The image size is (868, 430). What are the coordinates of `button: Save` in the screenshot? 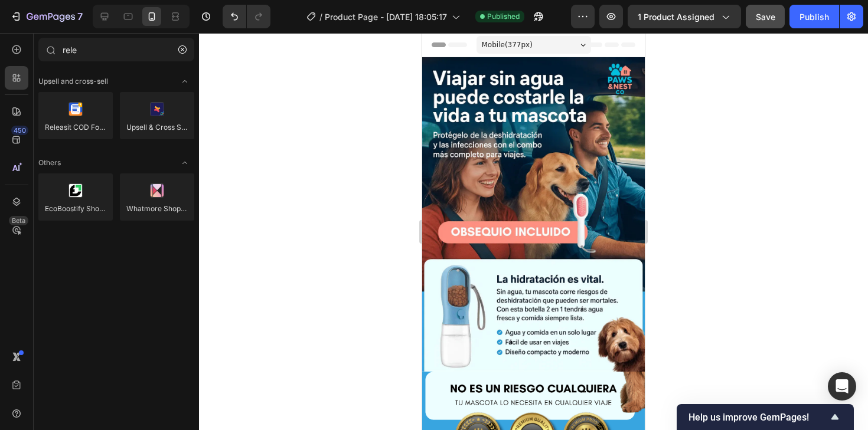 It's located at (765, 16).